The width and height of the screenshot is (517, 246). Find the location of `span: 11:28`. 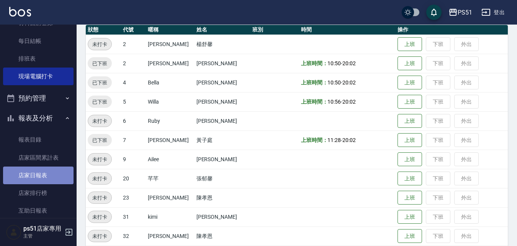

span: 11:28 is located at coordinates (334, 140).